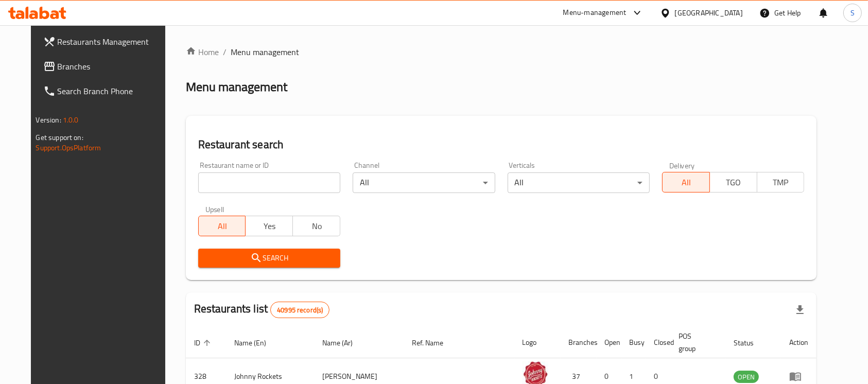 The height and width of the screenshot is (384, 868). I want to click on span: Name (Ar), so click(344, 343).